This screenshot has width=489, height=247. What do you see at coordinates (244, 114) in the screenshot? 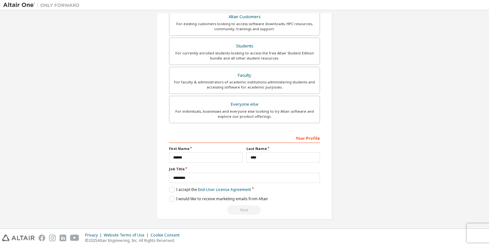
I see `div: For individuals, businesses and everyone else looking to try Altair software and explore our prod...` at bounding box center [244, 114].